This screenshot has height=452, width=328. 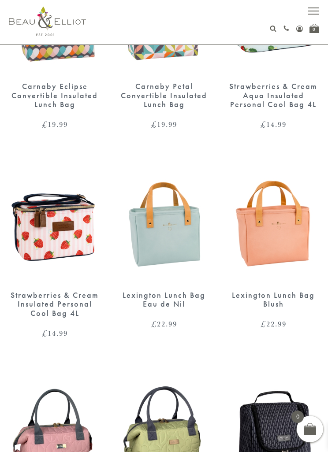 I want to click on img: Strawberries & Cream Insulated Personal Cool Bag 4L, so click(x=55, y=223).